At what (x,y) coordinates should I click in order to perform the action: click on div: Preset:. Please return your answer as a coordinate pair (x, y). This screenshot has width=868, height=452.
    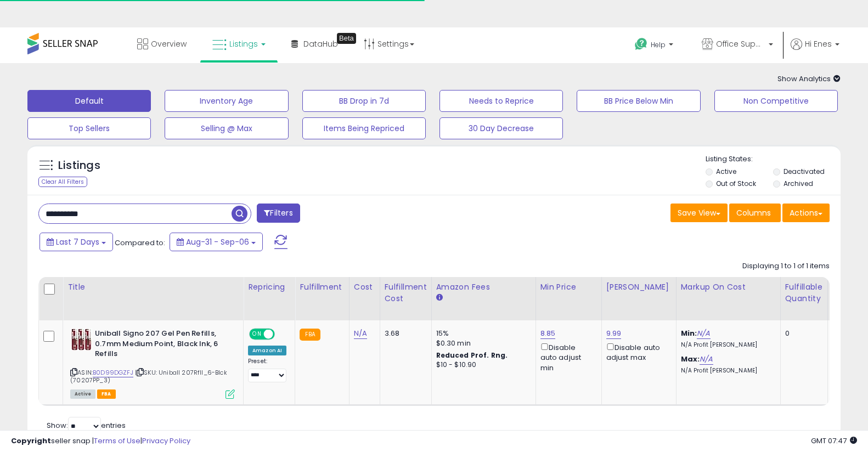
    Looking at the image, I should click on (267, 370).